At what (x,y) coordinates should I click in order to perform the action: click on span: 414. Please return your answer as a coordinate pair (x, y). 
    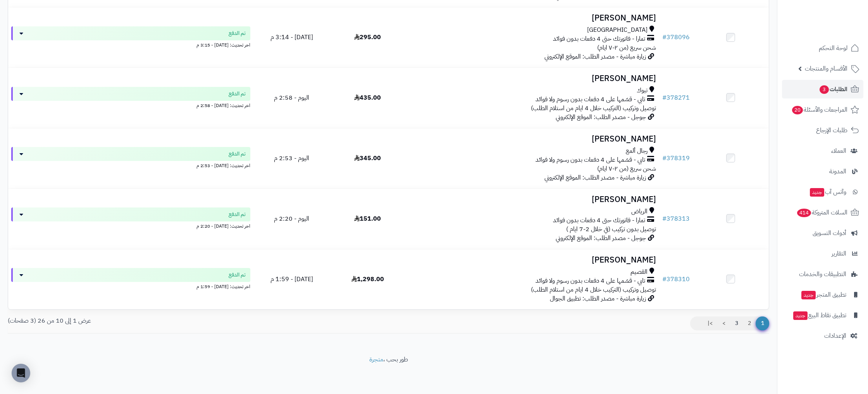
    Looking at the image, I should click on (804, 213).